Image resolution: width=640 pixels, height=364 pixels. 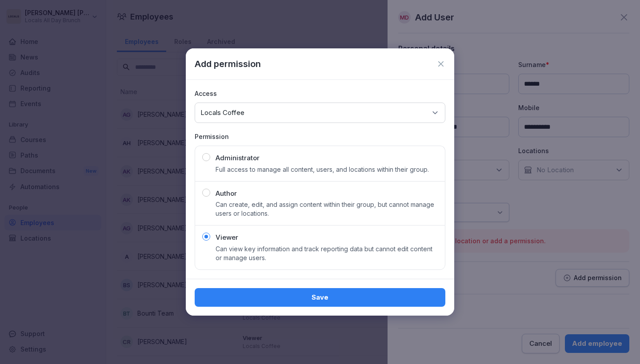 What do you see at coordinates (222, 113) in the screenshot?
I see `p: Locals Coffee` at bounding box center [222, 113].